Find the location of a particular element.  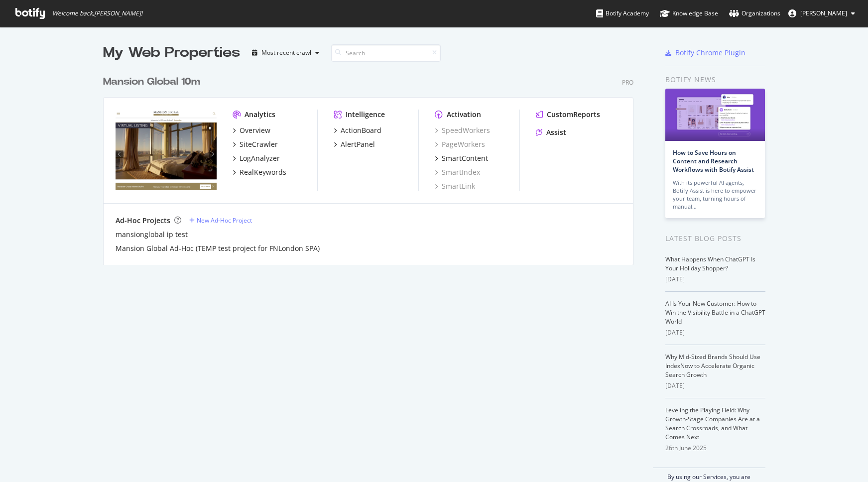

a: PageWorkers is located at coordinates (460, 145).